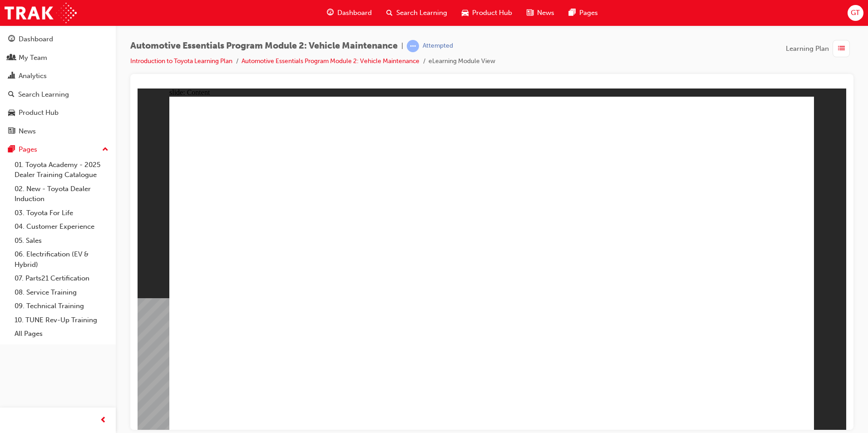 The image size is (868, 433). Describe the element at coordinates (330, 61) in the screenshot. I see `a: Automotive Essentials Program Module 2: Vehicle Maintenance` at that location.